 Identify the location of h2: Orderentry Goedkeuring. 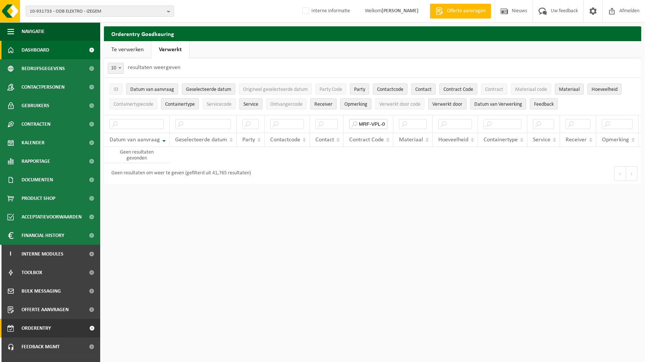
(373, 33).